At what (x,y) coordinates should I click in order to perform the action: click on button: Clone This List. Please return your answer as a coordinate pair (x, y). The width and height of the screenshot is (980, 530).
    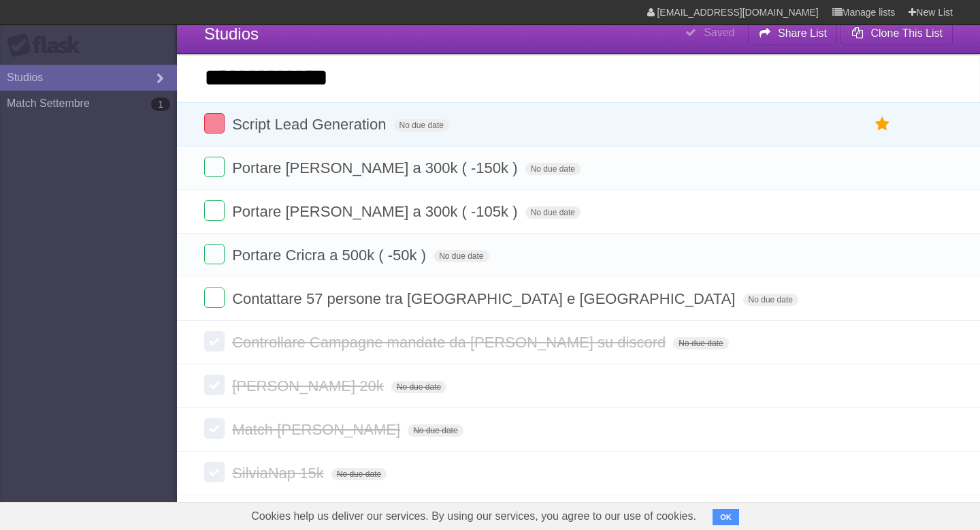
    Looking at the image, I should click on (896, 34).